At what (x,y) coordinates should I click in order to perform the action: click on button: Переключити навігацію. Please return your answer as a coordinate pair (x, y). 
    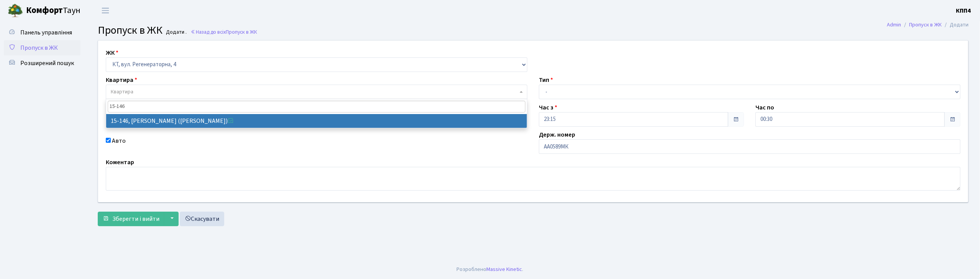
    Looking at the image, I should click on (106, 10).